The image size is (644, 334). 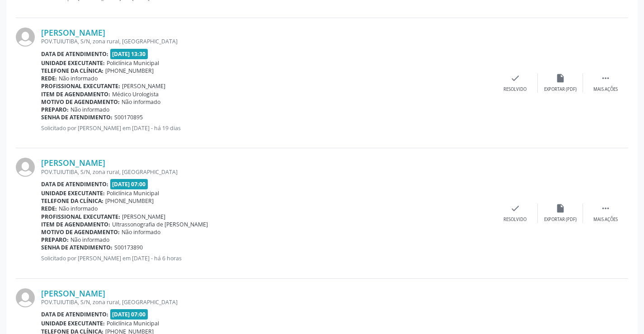 What do you see at coordinates (128, 117) in the screenshot?
I see `span: S00170895` at bounding box center [128, 117].